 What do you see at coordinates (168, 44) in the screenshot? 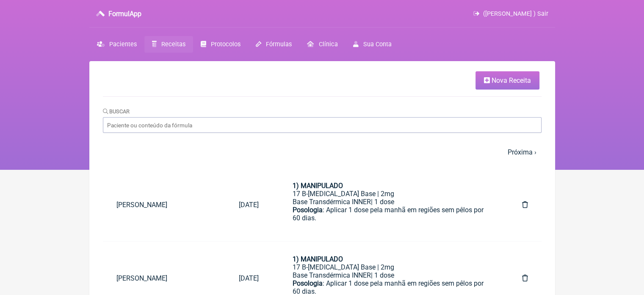
I see `a: Receitas` at bounding box center [168, 44].